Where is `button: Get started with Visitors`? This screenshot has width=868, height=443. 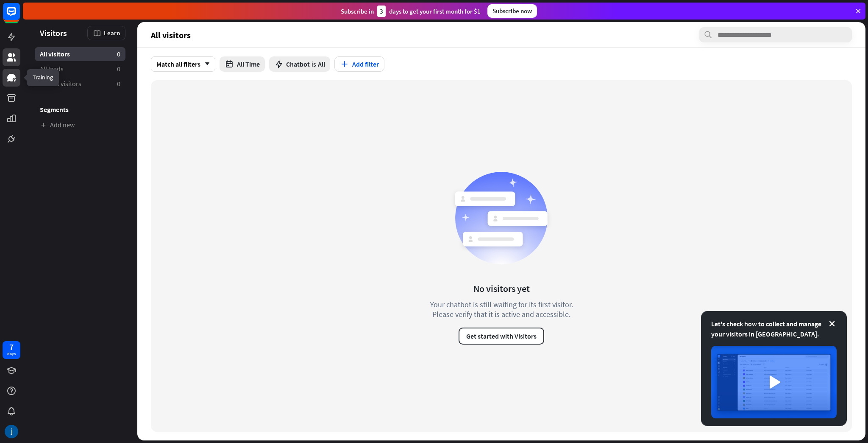 button: Get started with Visitors is located at coordinates (502, 336).